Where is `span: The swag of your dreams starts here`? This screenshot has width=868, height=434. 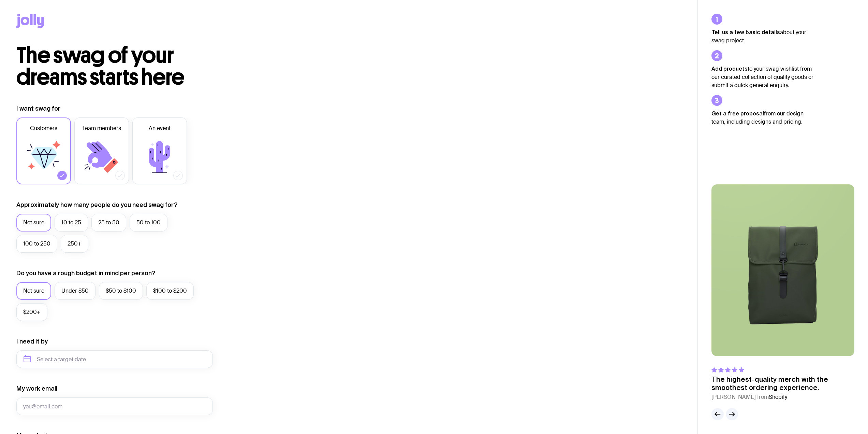 span: The swag of your dreams starts here is located at coordinates (100, 66).